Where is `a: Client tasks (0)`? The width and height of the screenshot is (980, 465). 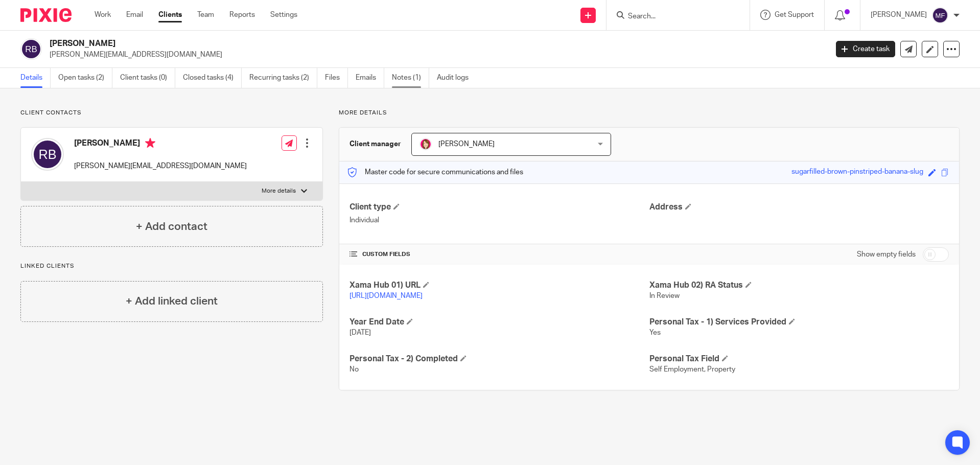
a: Client tasks (0) is located at coordinates (148, 78).